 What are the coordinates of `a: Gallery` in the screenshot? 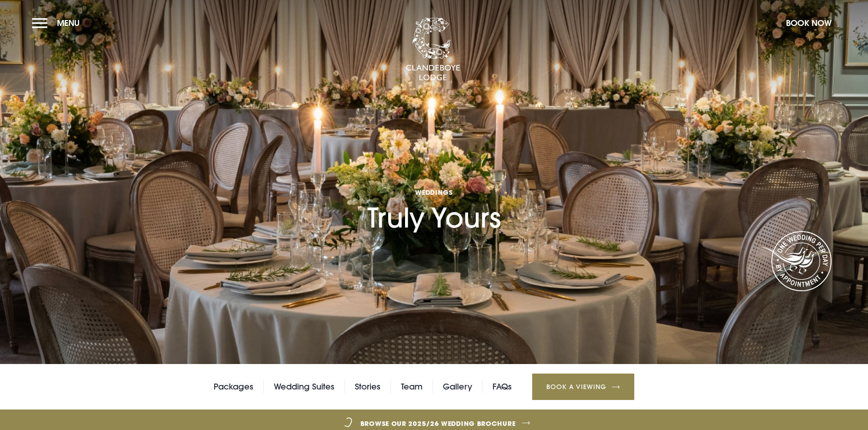 It's located at (457, 387).